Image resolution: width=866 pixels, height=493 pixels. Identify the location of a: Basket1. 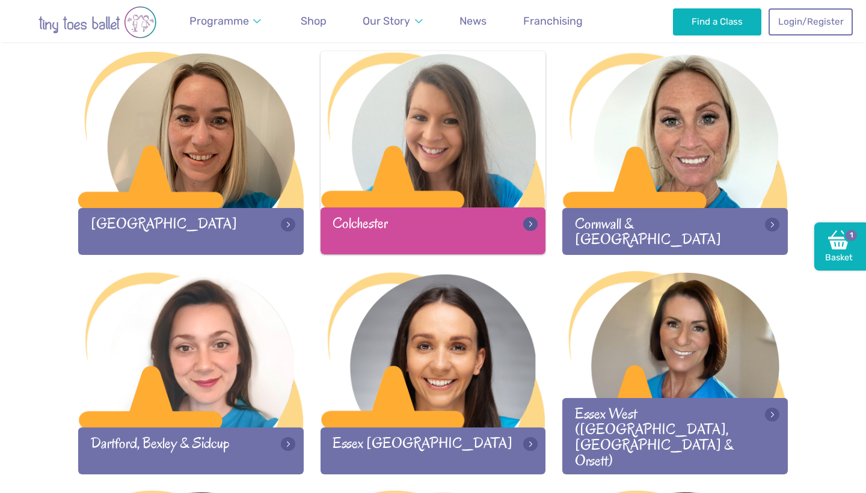
(840, 246).